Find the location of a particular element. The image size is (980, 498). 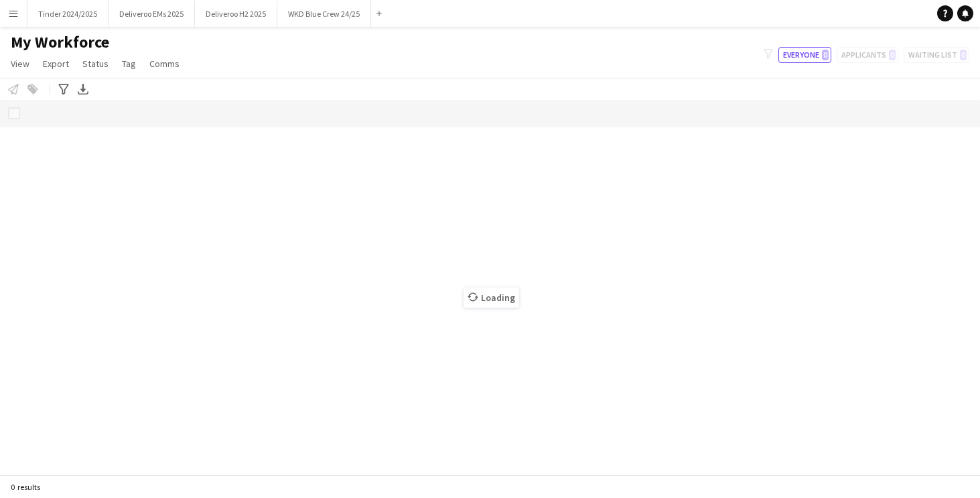

span: Tag is located at coordinates (129, 64).